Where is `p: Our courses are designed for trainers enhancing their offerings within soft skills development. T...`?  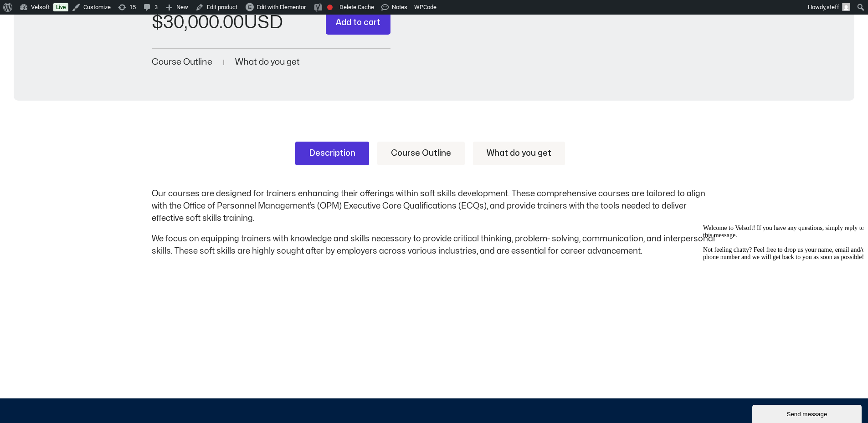
p: Our courses are designed for trainers enhancing their offerings within soft skills development. T... is located at coordinates (434, 206).